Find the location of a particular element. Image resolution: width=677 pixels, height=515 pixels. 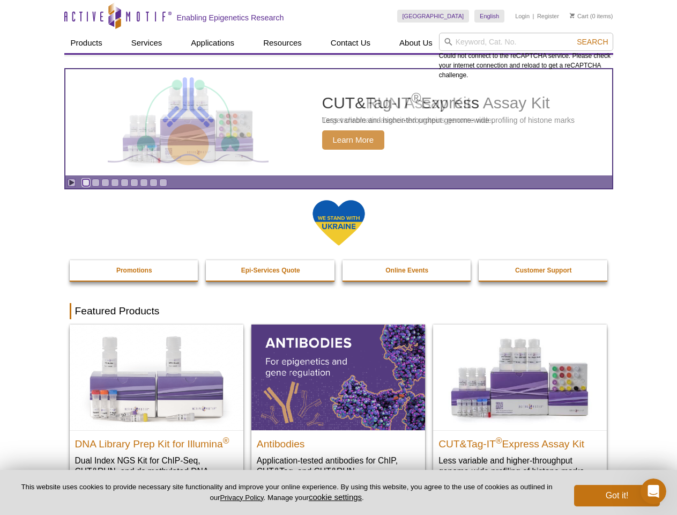

p: Application-tested antibodies for ChIP, CUT&Tag, and CUT&RUN. is located at coordinates (338, 465).